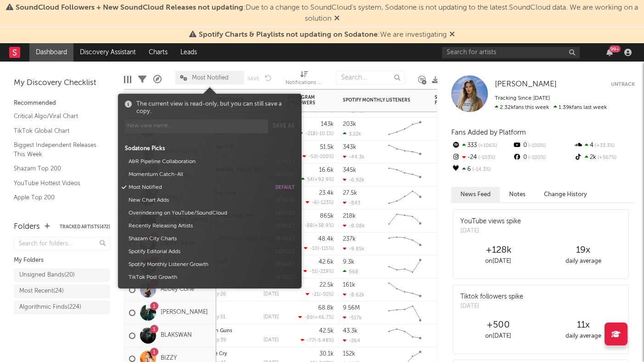  Describe the element at coordinates (62, 83) in the screenshot. I see `div: My Discovery Checklist` at that location.